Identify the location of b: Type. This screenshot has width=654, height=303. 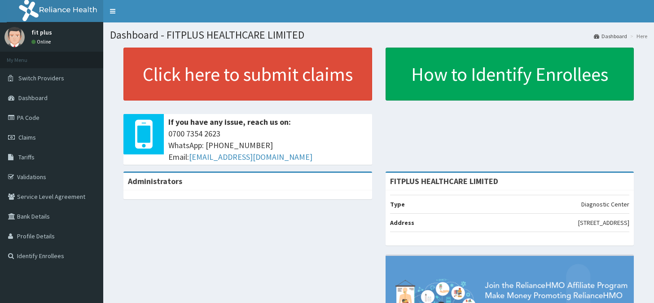
(397, 204).